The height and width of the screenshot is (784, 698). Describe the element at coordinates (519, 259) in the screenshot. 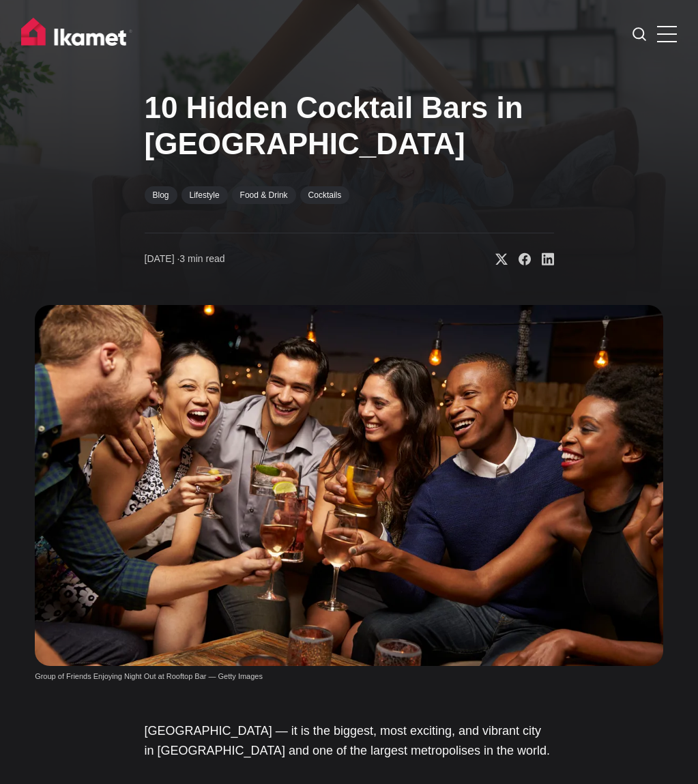

I see `a: Share on Facebook` at that location.